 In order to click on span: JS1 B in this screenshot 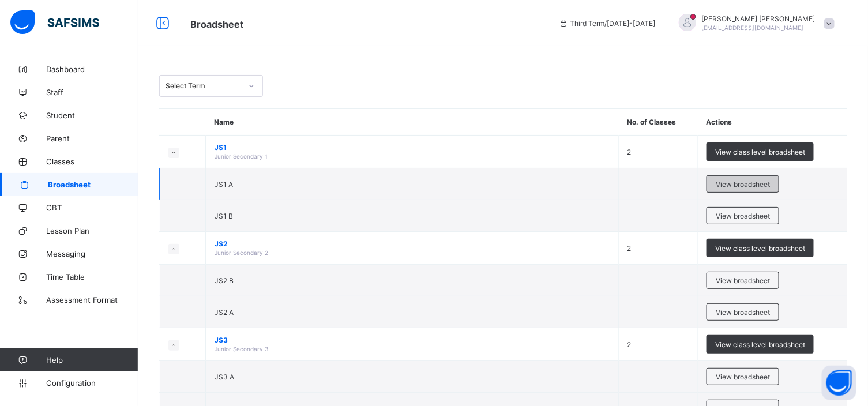, I will do `click(224, 216)`.